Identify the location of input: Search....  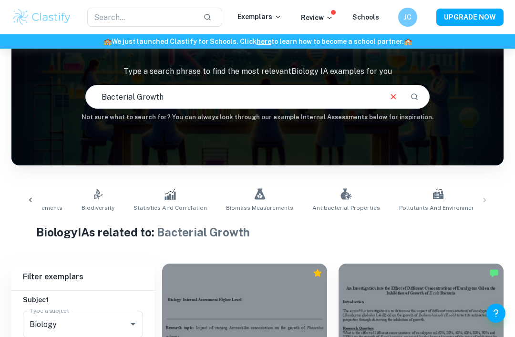
(142, 17).